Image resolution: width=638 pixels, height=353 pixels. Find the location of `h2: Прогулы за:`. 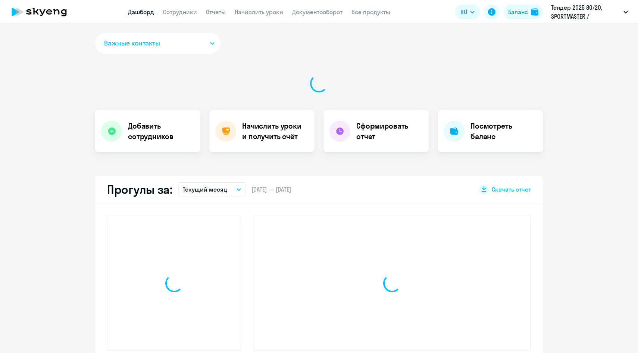

h2: Прогулы за: is located at coordinates (139, 189).